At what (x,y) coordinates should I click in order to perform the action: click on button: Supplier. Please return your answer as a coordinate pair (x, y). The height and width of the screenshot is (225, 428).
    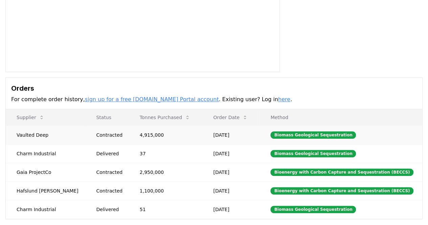
    Looking at the image, I should click on (30, 117).